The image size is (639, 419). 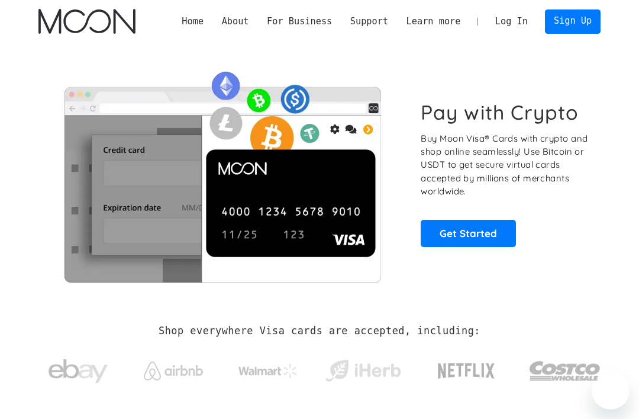 What do you see at coordinates (87, 21) in the screenshot?
I see `img: Moon Logo` at bounding box center [87, 21].